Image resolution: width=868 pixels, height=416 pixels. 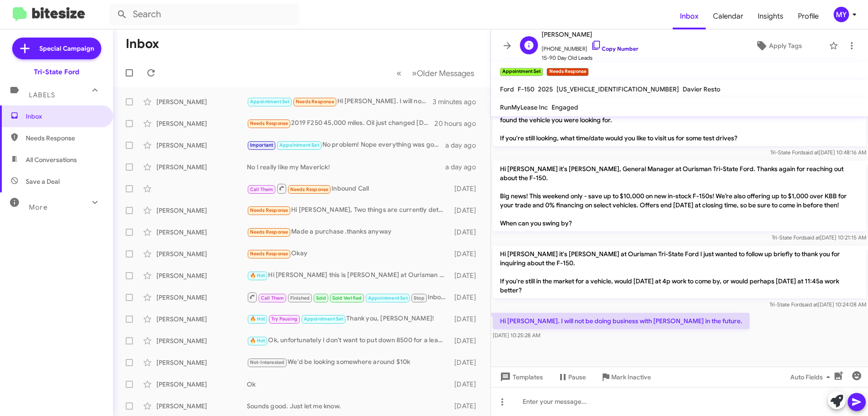 I want to click on span: F-150, so click(x=526, y=89).